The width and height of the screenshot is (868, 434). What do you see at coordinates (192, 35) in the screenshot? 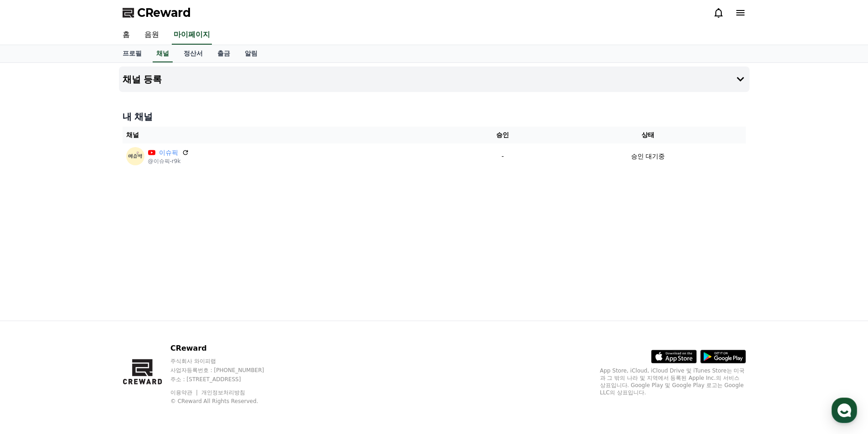
I see `a: 마이페이지` at bounding box center [192, 35].